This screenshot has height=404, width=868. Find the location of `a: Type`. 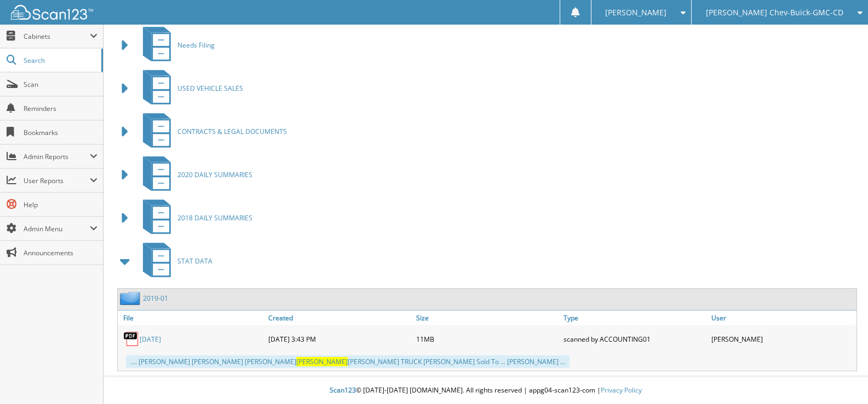

a: Type is located at coordinates (634, 318).